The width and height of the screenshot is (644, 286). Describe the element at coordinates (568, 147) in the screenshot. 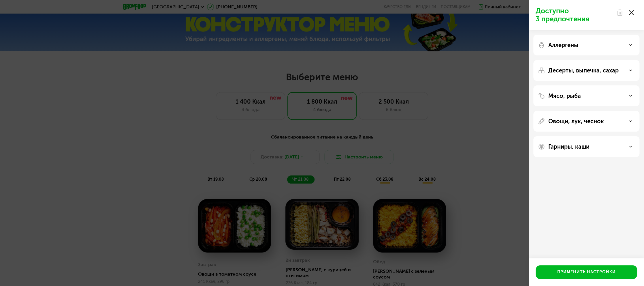

I see `p: Гарниры, каши` at that location.